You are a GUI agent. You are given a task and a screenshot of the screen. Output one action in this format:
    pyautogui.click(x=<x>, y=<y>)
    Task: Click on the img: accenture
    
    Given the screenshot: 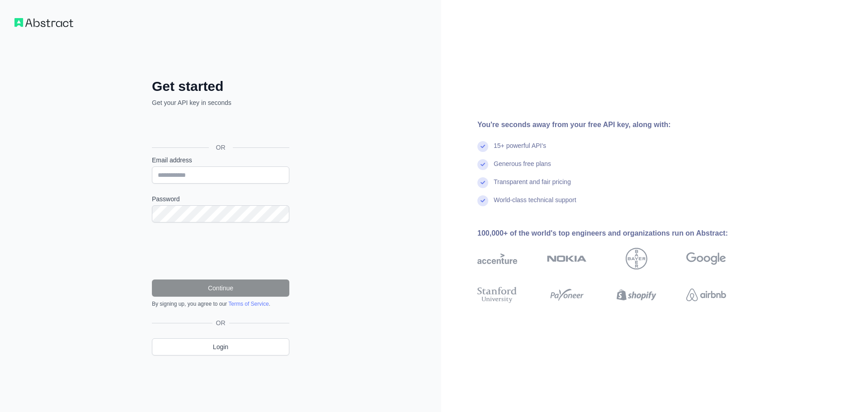 What is the action you would take?
    pyautogui.click(x=497, y=259)
    